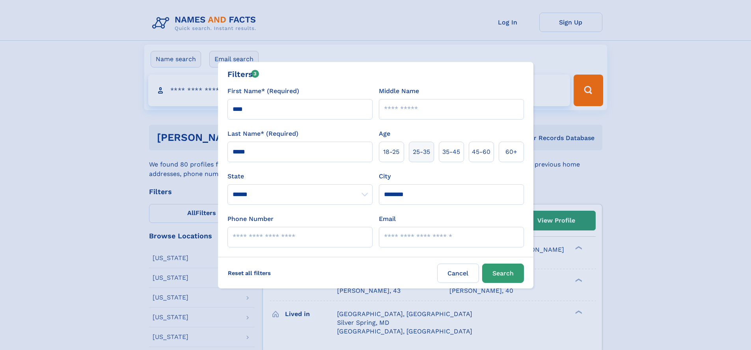 Image resolution: width=751 pixels, height=350 pixels. I want to click on label: Reset all filters, so click(249, 273).